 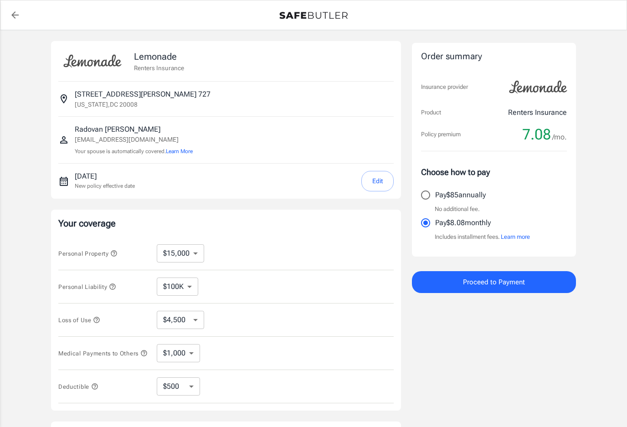 What do you see at coordinates (103, 353) in the screenshot?
I see `button: Medical Payments to Others` at bounding box center [103, 353].